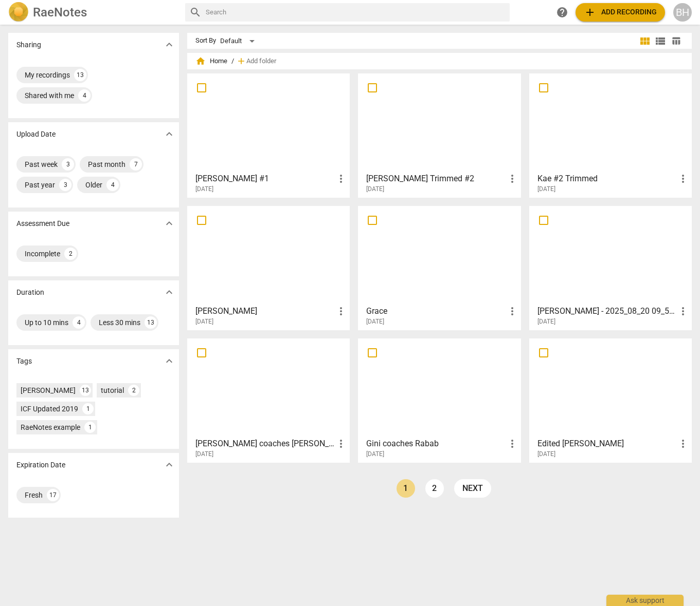 Image resolution: width=700 pixels, height=606 pixels. What do you see at coordinates (676, 40) in the screenshot?
I see `span: table_chart` at bounding box center [676, 40].